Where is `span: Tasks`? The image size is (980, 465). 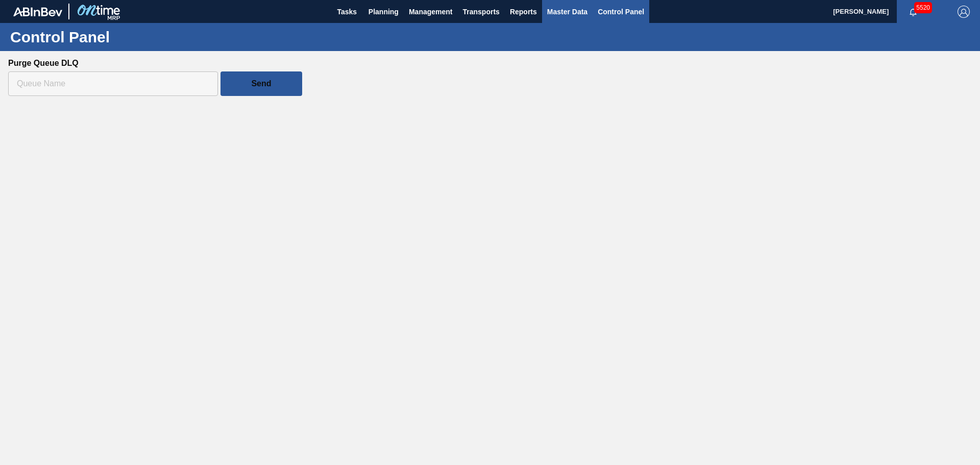
span: Tasks is located at coordinates (348, 12).